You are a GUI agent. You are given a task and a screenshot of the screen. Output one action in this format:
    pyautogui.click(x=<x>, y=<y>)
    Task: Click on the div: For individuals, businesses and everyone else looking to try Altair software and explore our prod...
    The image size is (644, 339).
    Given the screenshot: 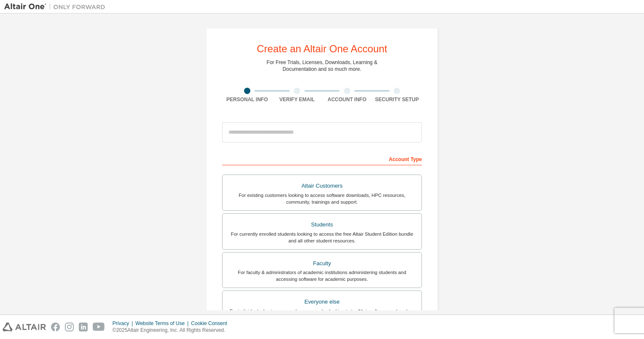 What is the action you would take?
    pyautogui.click(x=322, y=315)
    